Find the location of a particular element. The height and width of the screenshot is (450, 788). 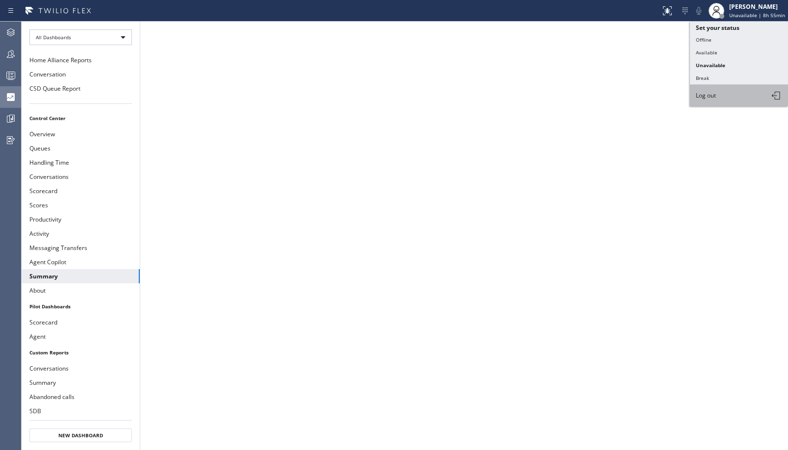

li: Control Center is located at coordinates (80, 118).